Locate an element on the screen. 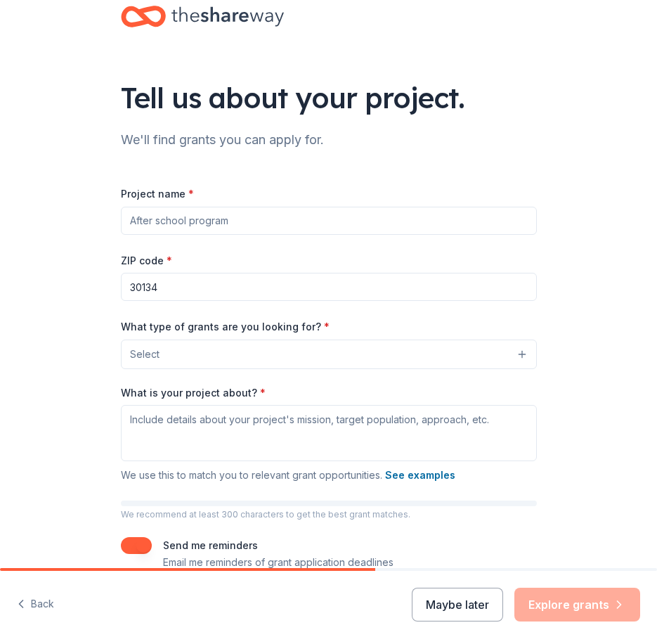  span: Select is located at coordinates (145, 354).